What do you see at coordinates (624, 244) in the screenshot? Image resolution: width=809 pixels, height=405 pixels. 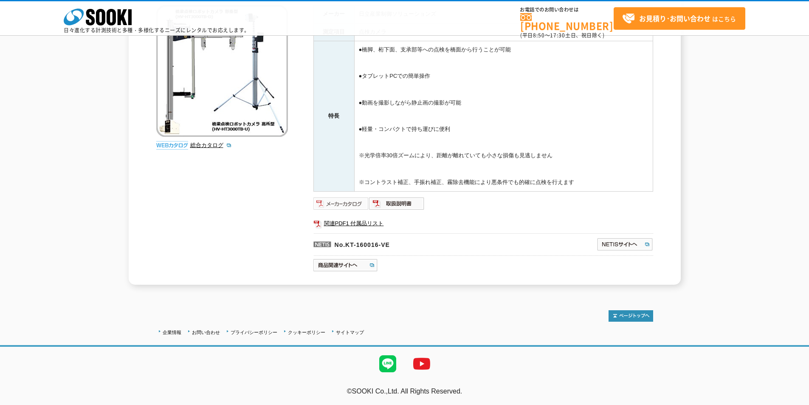 I see `img: NETISサイトへ` at bounding box center [624, 244].